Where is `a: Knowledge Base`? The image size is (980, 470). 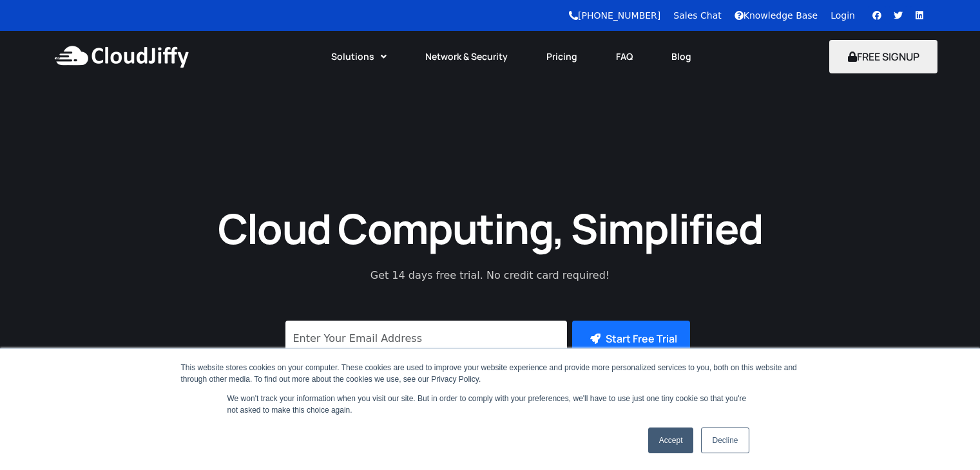 a: Knowledge Base is located at coordinates (776, 16).